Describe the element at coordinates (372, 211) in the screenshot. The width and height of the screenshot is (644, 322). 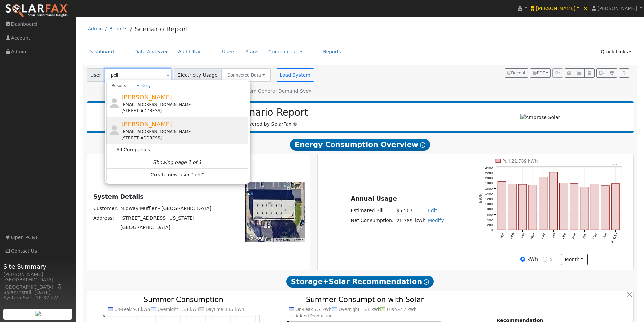
I see `td: Estimated Bill:` at that location.